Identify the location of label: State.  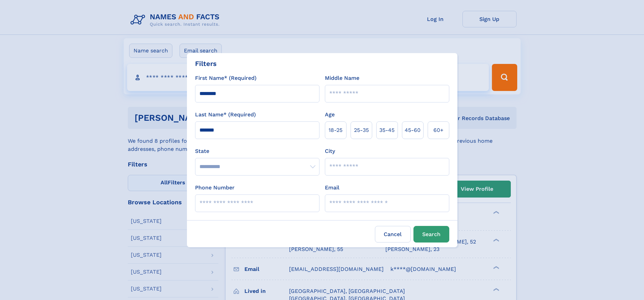
(257, 151).